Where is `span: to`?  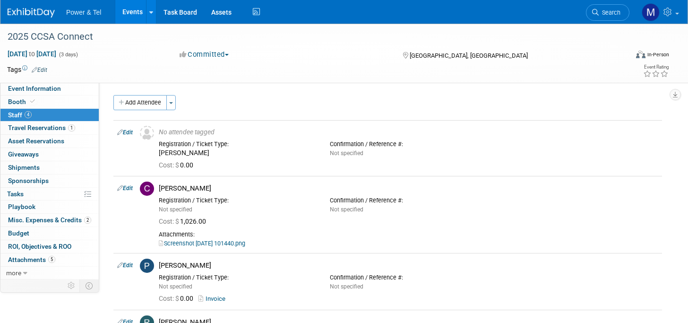
span: to is located at coordinates (32, 54).